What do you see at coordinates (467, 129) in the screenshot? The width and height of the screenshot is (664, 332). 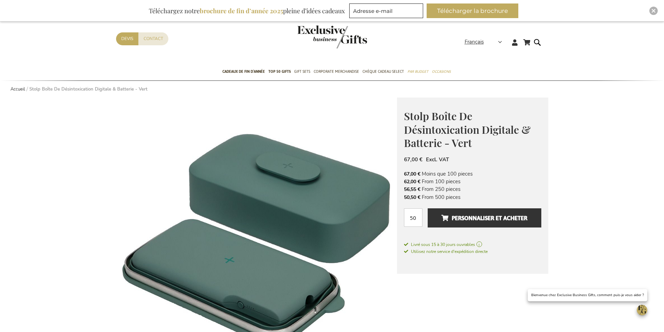 I see `span: Stolp Boîte De Désintoxication Digitale & Batterie - Vert` at bounding box center [467, 129].